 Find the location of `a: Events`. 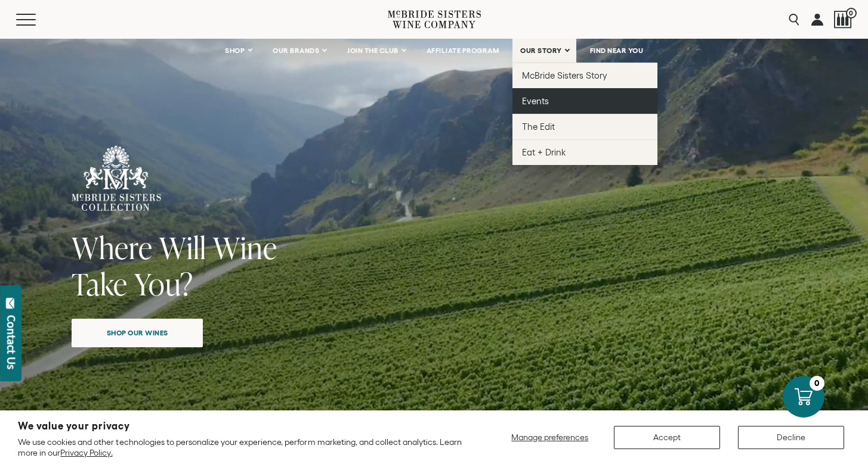

a: Events is located at coordinates (584, 101).